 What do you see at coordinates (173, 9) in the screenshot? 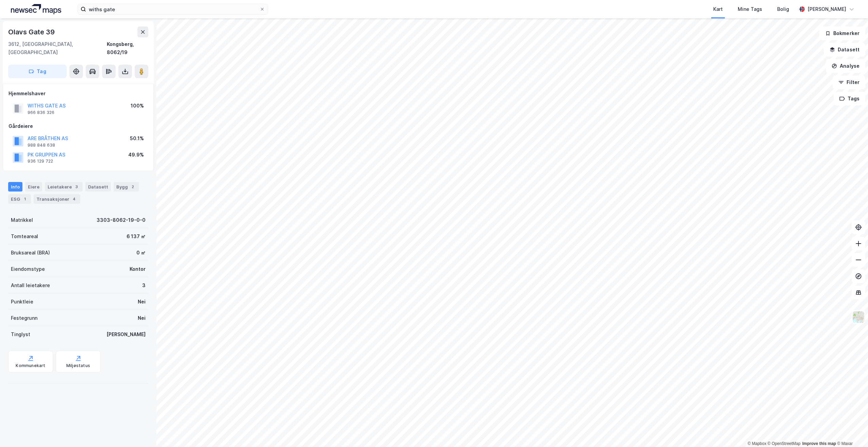
I see `input: Søk på adresse, matrikkel, gårdeiere, leietakere eller personer` at bounding box center [173, 9].